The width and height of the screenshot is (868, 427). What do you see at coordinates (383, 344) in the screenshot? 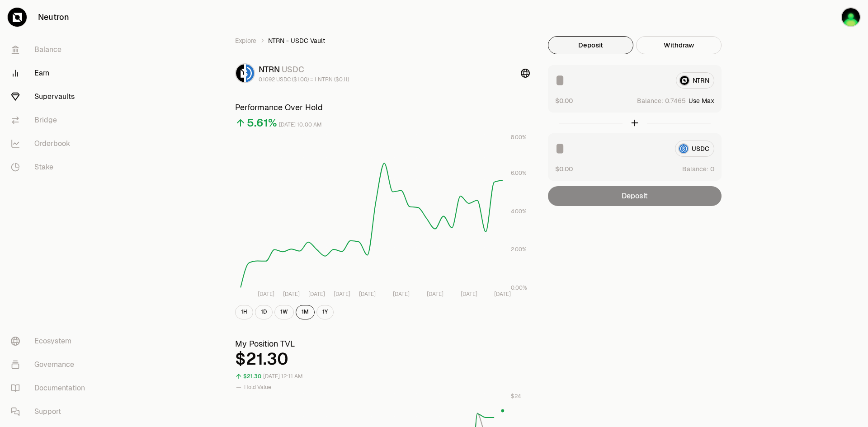
I see `h3: My Position TVL` at bounding box center [383, 344].